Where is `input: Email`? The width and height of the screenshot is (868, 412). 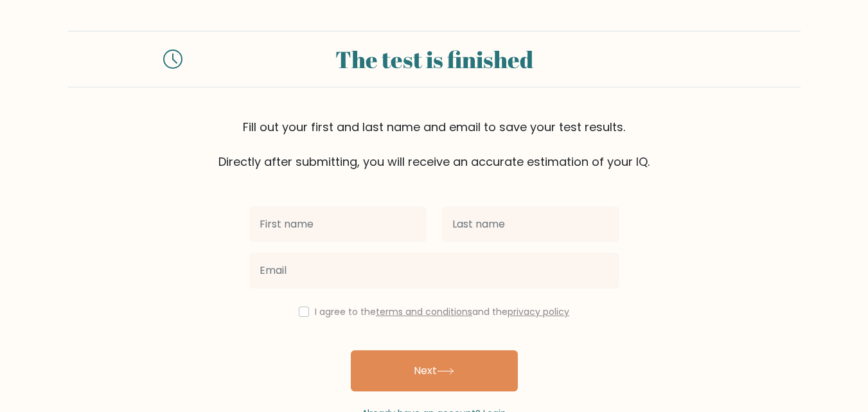
input: Email is located at coordinates (434, 271).